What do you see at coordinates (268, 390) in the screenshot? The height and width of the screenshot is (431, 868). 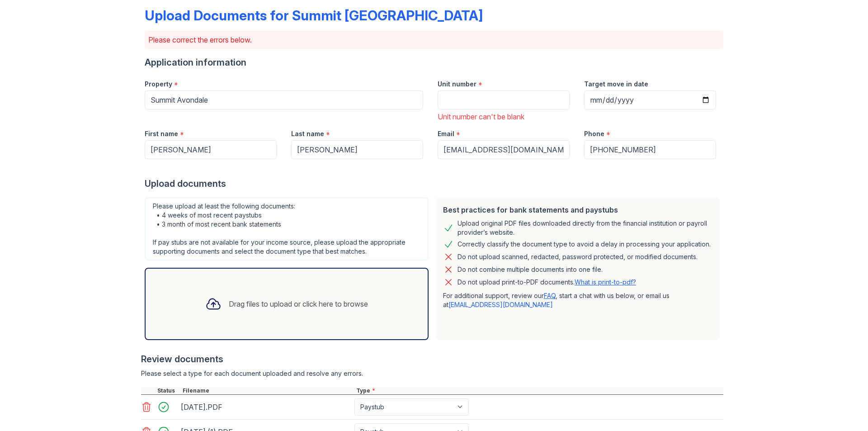 I see `div: Filename` at bounding box center [268, 390].